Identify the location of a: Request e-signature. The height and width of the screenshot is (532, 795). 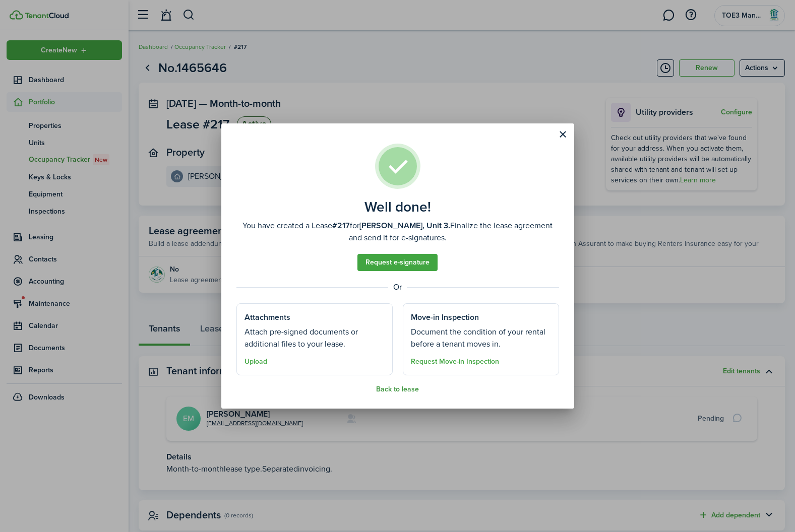
(397, 262).